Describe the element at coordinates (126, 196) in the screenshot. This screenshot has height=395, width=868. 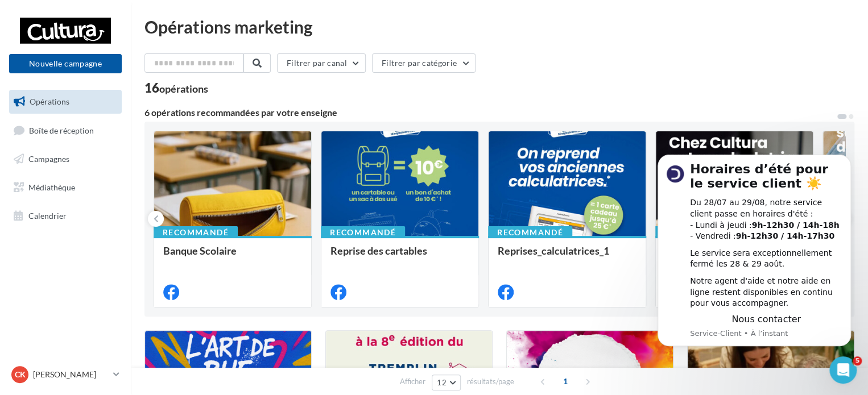
I see `p: Message from Service-Client, sent À l’instant` at that location.